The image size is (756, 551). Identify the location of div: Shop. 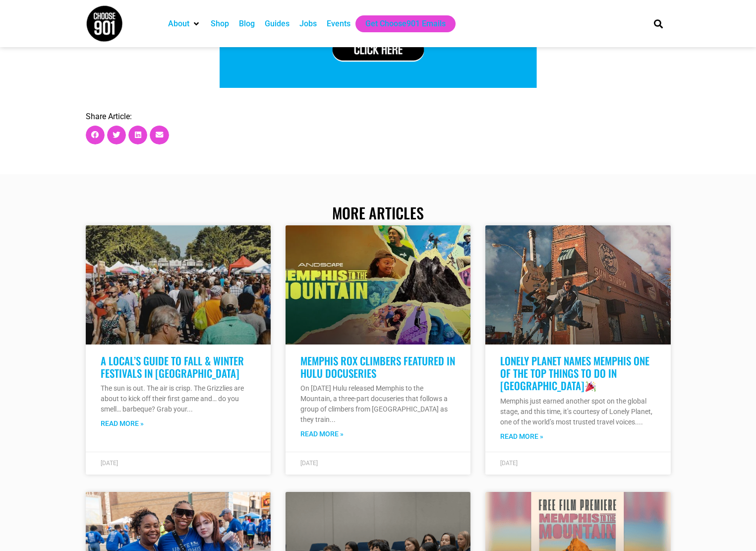
(220, 24).